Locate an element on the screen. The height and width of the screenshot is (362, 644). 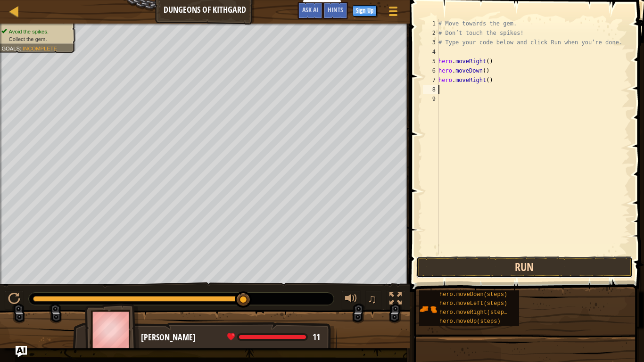
span: hero.moveDown(steps) is located at coordinates (474, 295).